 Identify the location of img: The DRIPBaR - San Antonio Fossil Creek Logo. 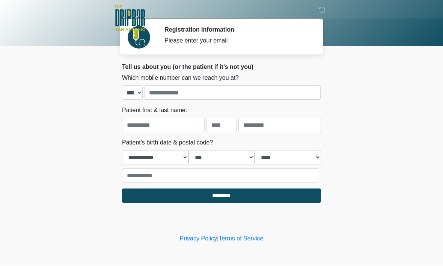
(130, 19).